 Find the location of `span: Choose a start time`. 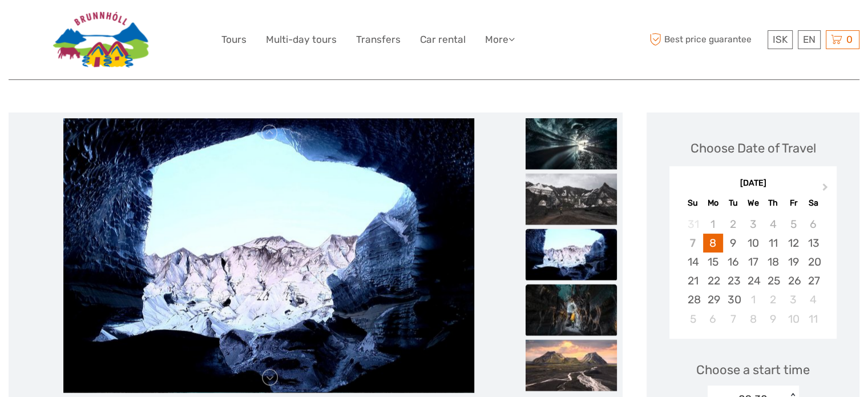

span: Choose a start time is located at coordinates (753, 369).